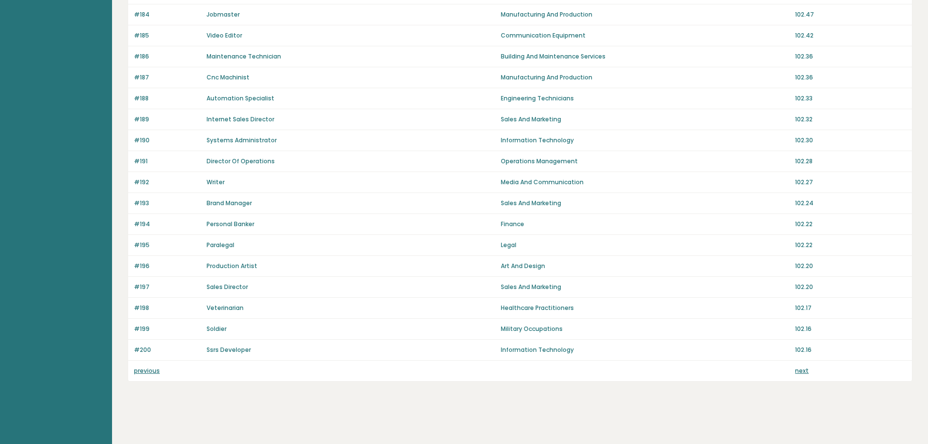  Describe the element at coordinates (645, 329) in the screenshot. I see `p: Military Occupations` at that location.